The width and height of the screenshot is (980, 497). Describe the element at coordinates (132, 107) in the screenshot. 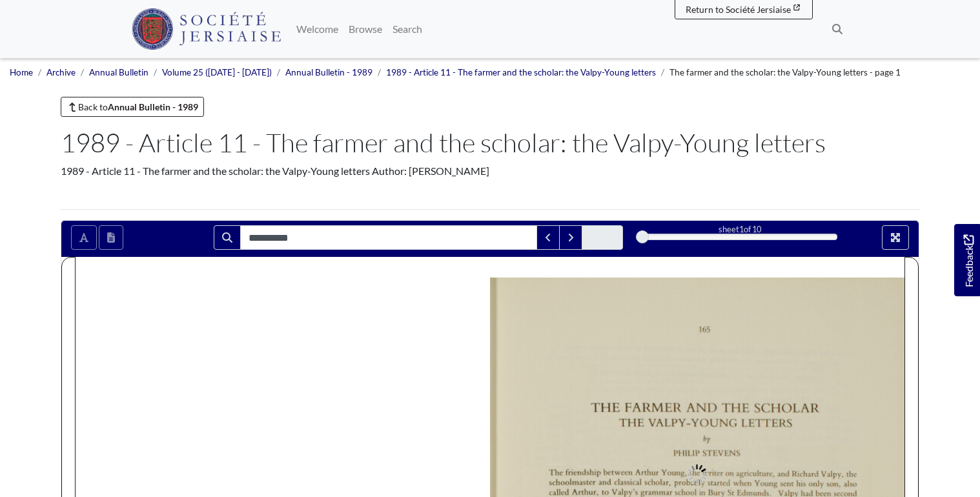

I see `a: Back toAnnual Bulletin - 1989` at that location.